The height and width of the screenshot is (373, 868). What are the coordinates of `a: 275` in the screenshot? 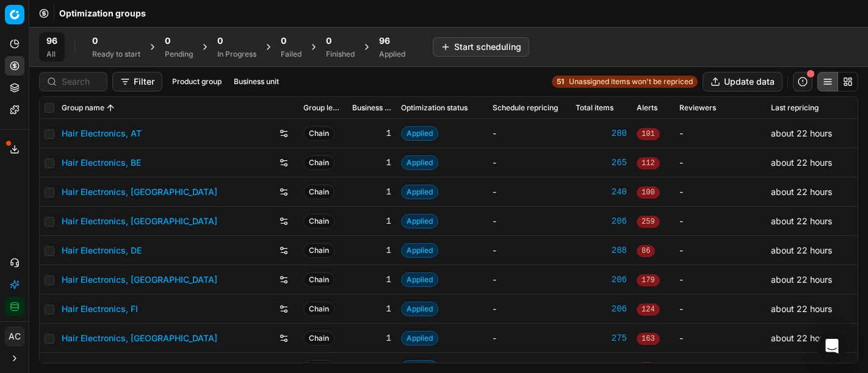 It's located at (601, 339).